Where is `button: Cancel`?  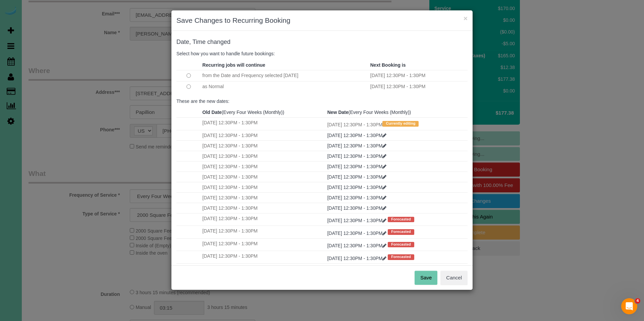 button: Cancel is located at coordinates (454, 278).